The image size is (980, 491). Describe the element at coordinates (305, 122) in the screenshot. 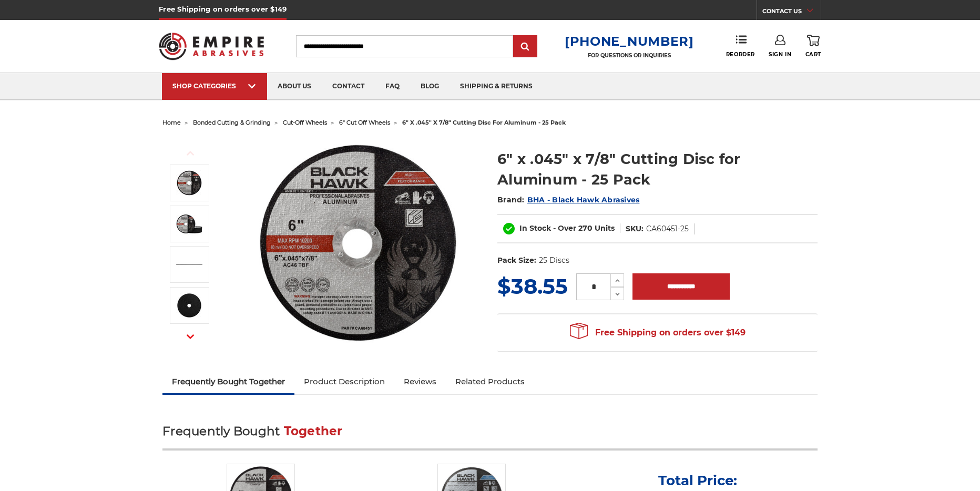

I see `a: cut-off wheels` at that location.